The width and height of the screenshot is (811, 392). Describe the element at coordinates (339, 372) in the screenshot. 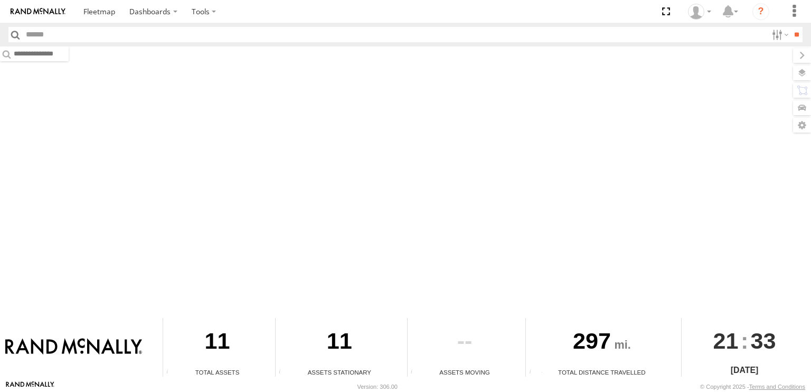

I see `div: Assets Stationary` at that location.